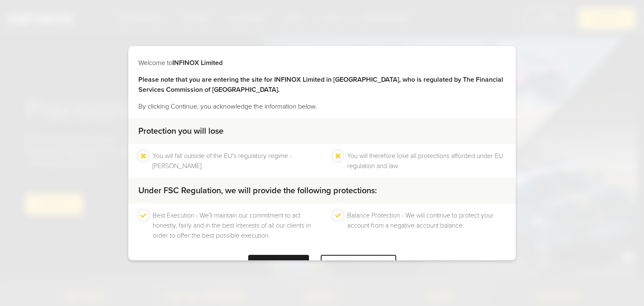 The width and height of the screenshot is (644, 306). I want to click on div: LEAVE WEBSITE, so click(358, 265).